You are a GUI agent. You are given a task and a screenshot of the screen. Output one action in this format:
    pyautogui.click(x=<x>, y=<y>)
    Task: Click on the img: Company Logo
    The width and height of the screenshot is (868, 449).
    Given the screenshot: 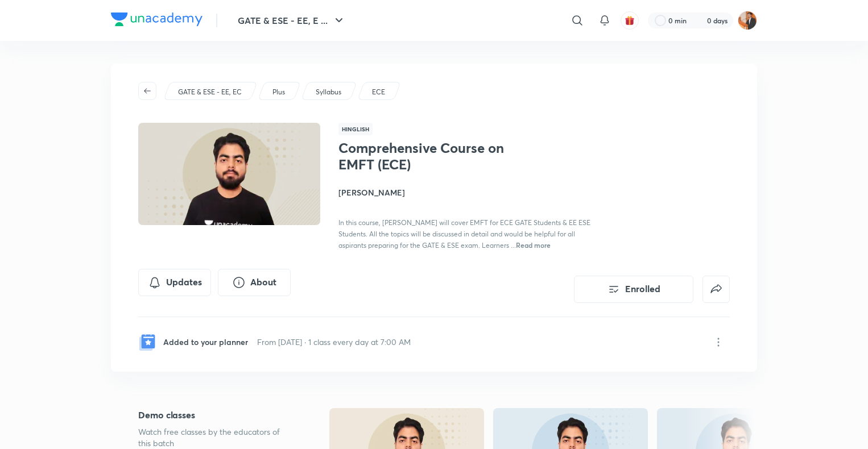 What is the action you would take?
    pyautogui.click(x=156, y=19)
    